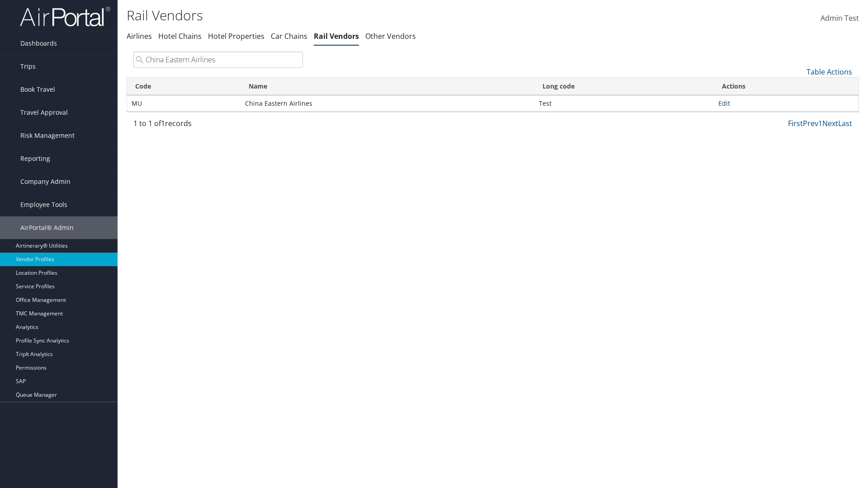 This screenshot has width=868, height=488. Describe the element at coordinates (624, 87) in the screenshot. I see `th: Long code: activate to sort column ascending` at that location.